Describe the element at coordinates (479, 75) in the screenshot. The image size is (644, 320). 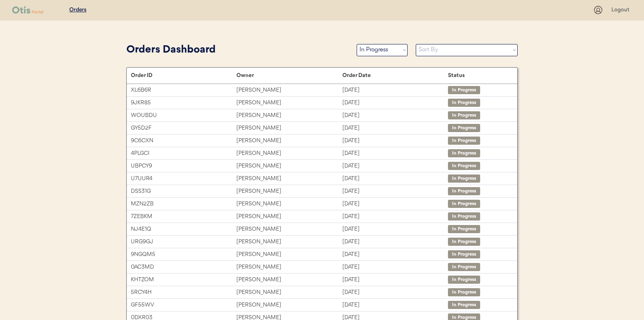
I see `div: Status` at that location.